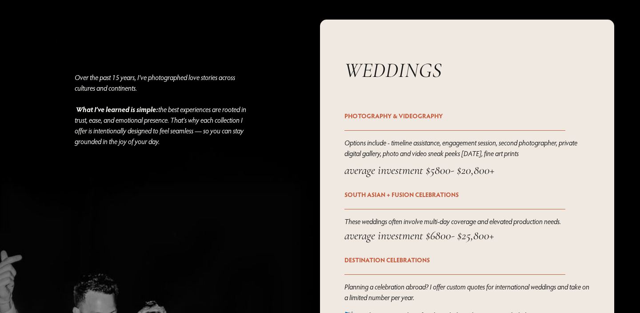 This screenshot has height=313, width=640. Describe the element at coordinates (401, 194) in the screenshot. I see `strong: SOUTH ASIAN + FUSION CELEBRATIONS` at that location.